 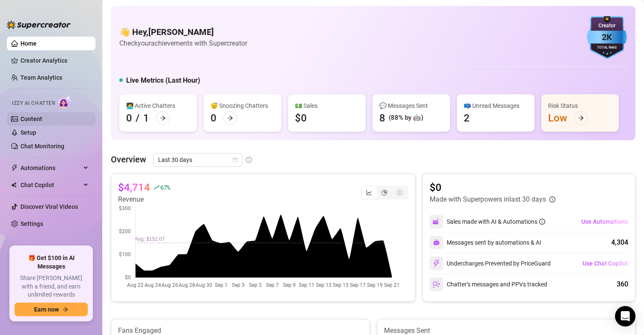 What do you see at coordinates (486, 243) in the screenshot?
I see `div: Messages sent by automations & AI` at bounding box center [486, 243].